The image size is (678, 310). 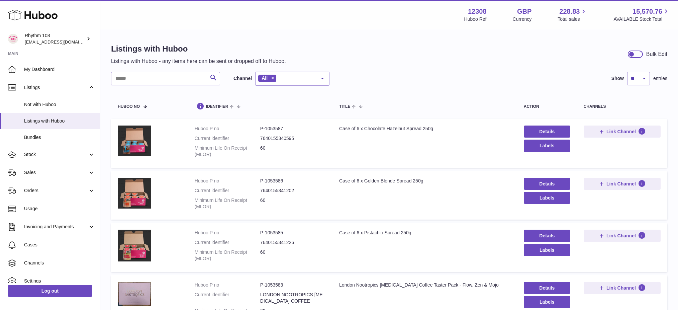 I want to click on img: London Nootropics Adaptogenic Coffee Taster Pack - Flow, Zen & Mojo, so click(x=135, y=293).